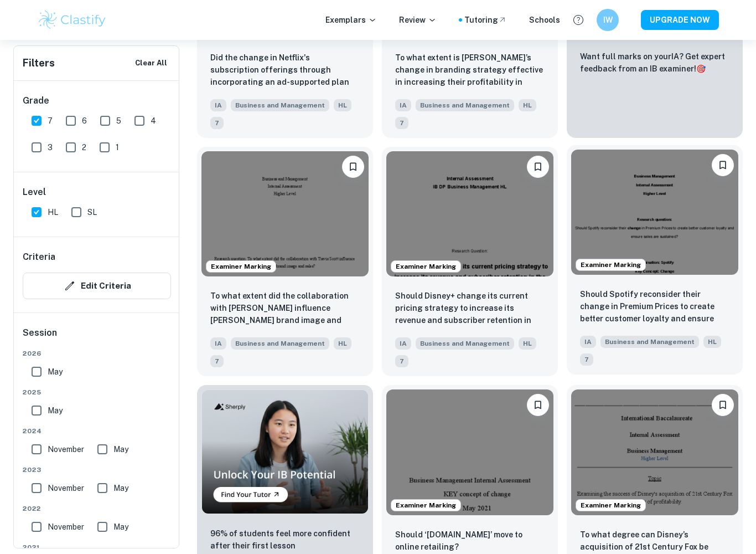  Describe the element at coordinates (470, 71) in the screenshot. I see `p: To what extent is Dunkin’s change in branding strategy effective in increasing their profitabilit...` at that location.